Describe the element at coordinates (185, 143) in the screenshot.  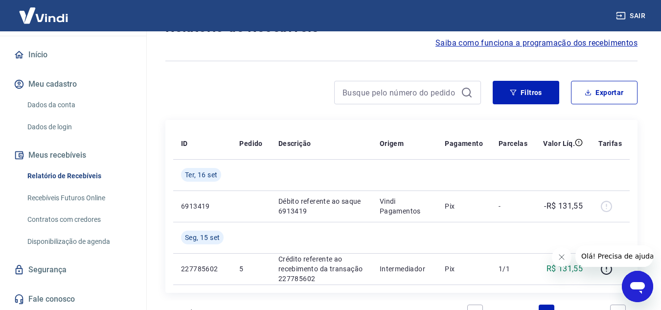
I see `p: ID` at that location.